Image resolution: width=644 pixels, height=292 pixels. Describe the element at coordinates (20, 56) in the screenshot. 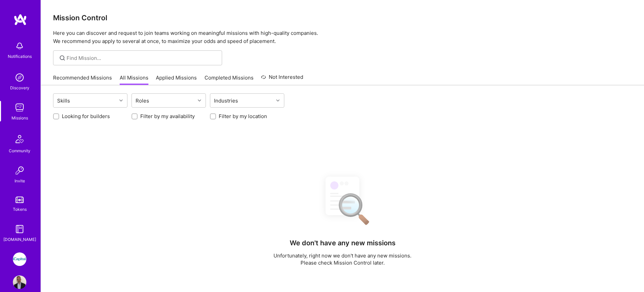

I see `div: Notifications` at that location.